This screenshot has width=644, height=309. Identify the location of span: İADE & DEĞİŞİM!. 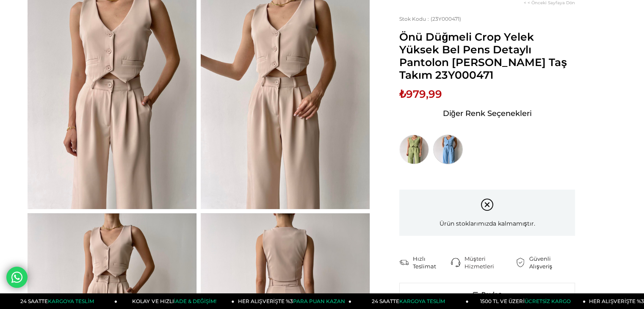
(195, 301).